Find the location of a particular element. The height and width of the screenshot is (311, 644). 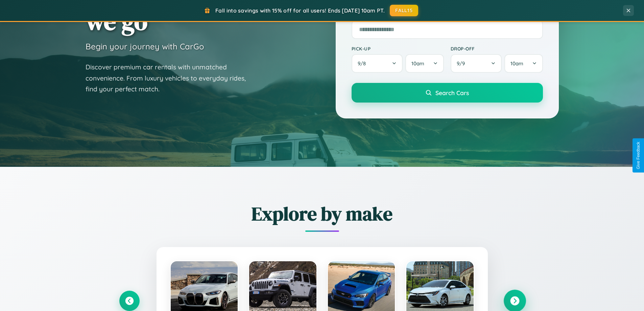

span: 9 / 9 is located at coordinates (462, 63).